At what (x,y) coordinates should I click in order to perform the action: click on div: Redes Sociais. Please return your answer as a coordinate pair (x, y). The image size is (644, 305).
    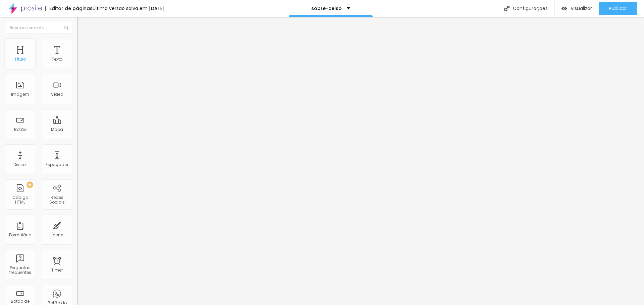
    Looking at the image, I should click on (57, 200).